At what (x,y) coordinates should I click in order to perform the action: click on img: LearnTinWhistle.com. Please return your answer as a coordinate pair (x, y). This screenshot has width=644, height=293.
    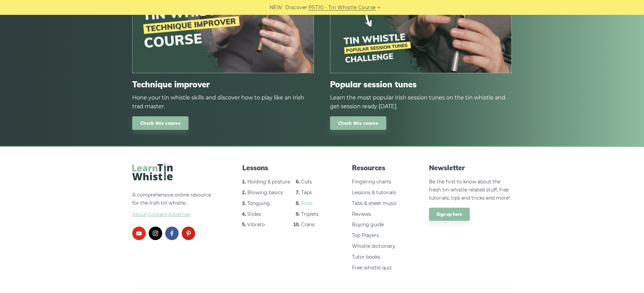
    Looking at the image, I should click on (152, 171).